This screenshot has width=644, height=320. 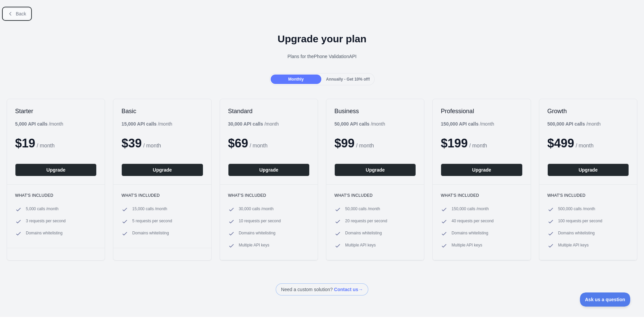 What do you see at coordinates (454, 143) in the screenshot?
I see `span: $ 199` at bounding box center [454, 143].